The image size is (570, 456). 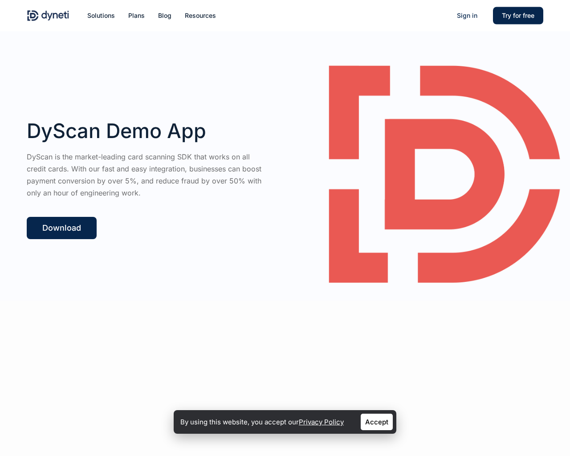 What do you see at coordinates (200, 15) in the screenshot?
I see `span: Resources` at bounding box center [200, 15].